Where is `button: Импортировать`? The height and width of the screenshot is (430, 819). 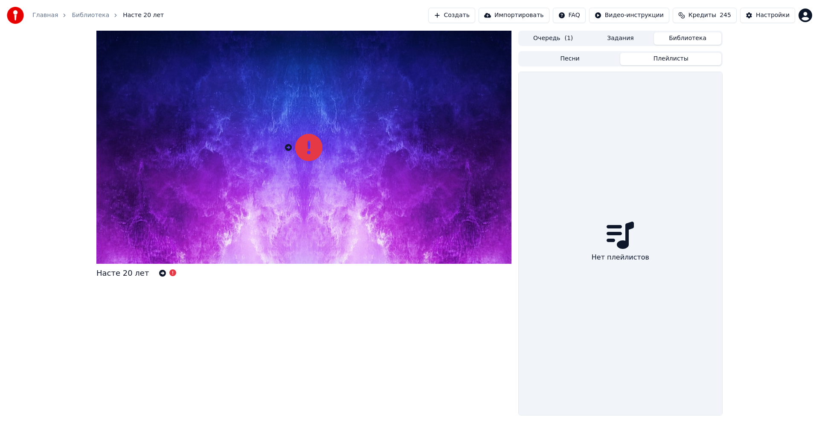 button: Импортировать is located at coordinates (514, 15).